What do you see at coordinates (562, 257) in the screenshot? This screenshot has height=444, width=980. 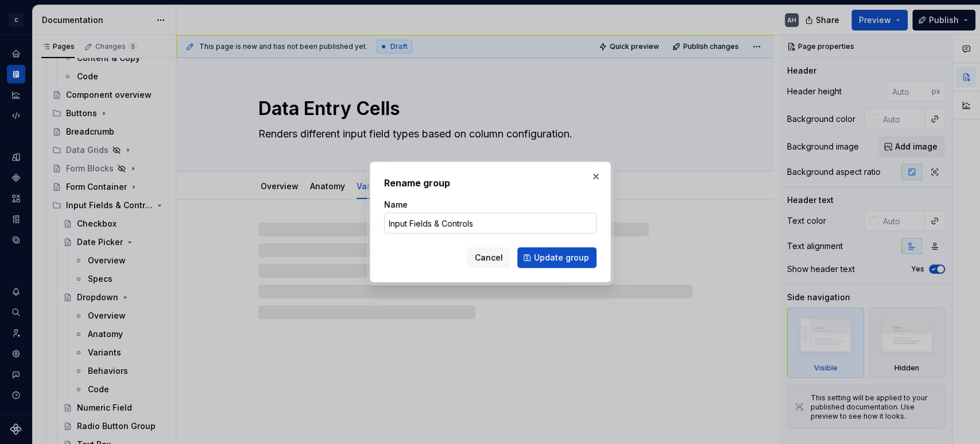 I see `span: Update group` at bounding box center [562, 257].